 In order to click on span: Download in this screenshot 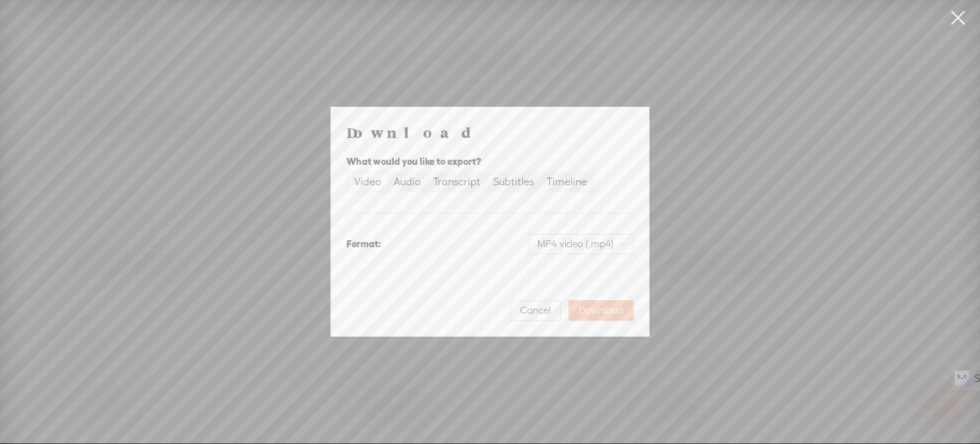, I will do `click(601, 310)`.